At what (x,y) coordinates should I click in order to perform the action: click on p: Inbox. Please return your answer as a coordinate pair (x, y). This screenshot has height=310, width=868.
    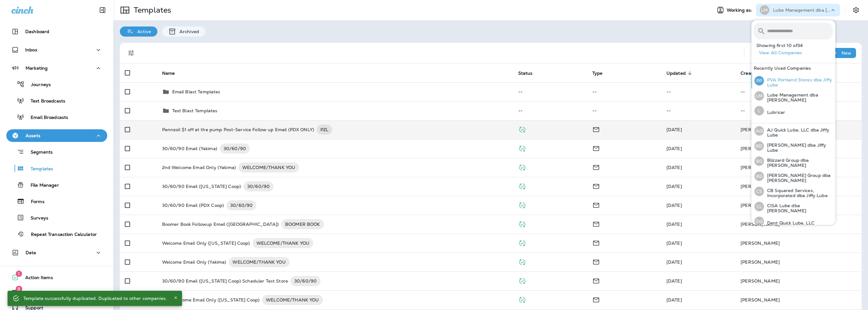
    Looking at the image, I should click on (31, 50).